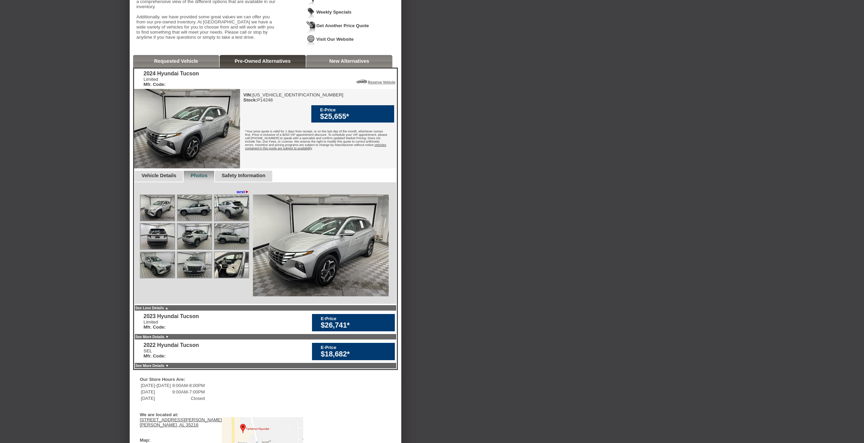 This screenshot has width=864, height=443. What do you see at coordinates (355, 116) in the screenshot?
I see `div: $25,655*` at bounding box center [355, 116].